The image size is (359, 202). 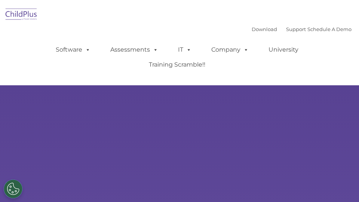 I want to click on img: ChildPlus by Procare Solutions, so click(x=21, y=15).